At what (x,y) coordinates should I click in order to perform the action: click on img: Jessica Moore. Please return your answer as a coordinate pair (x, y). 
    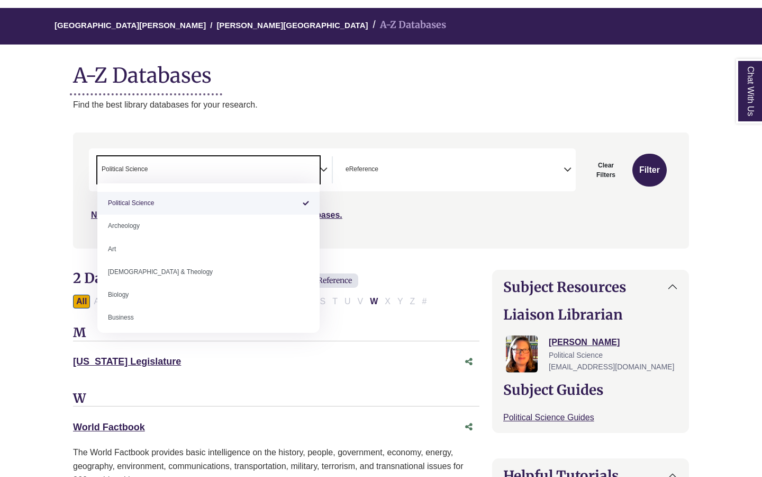
    Looking at the image, I should click on (522, 354).